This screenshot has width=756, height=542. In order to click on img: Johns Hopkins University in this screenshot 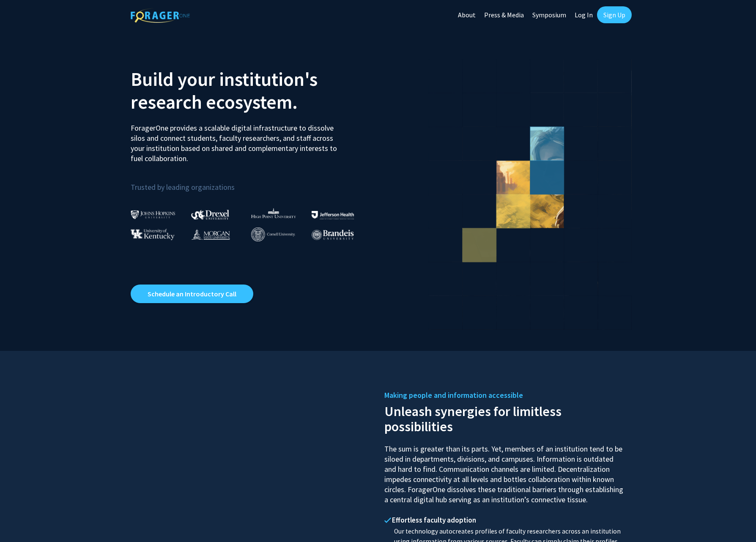, I will do `click(153, 214)`.